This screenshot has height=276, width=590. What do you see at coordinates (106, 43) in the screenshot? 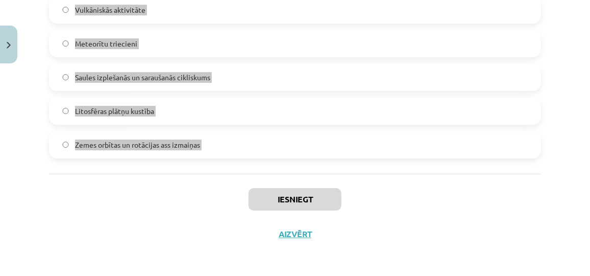
I see `span: Meteorītu triecieni` at bounding box center [106, 43].